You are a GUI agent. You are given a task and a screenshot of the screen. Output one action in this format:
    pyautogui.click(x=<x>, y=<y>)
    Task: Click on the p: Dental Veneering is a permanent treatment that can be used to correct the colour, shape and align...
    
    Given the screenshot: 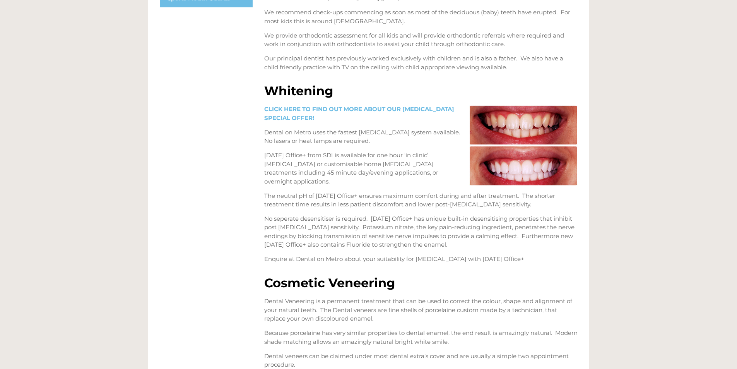 What is the action you would take?
    pyautogui.click(x=421, y=310)
    